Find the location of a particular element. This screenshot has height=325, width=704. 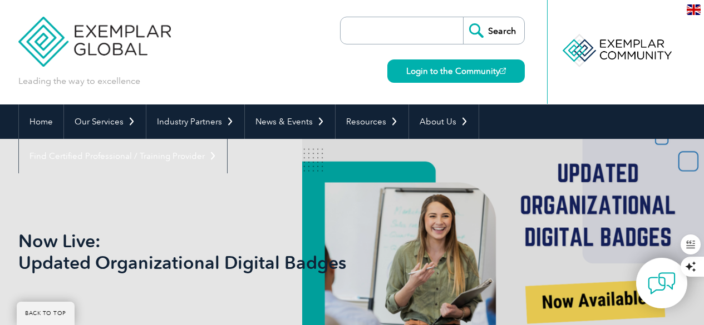

input: Search is located at coordinates (493, 31).